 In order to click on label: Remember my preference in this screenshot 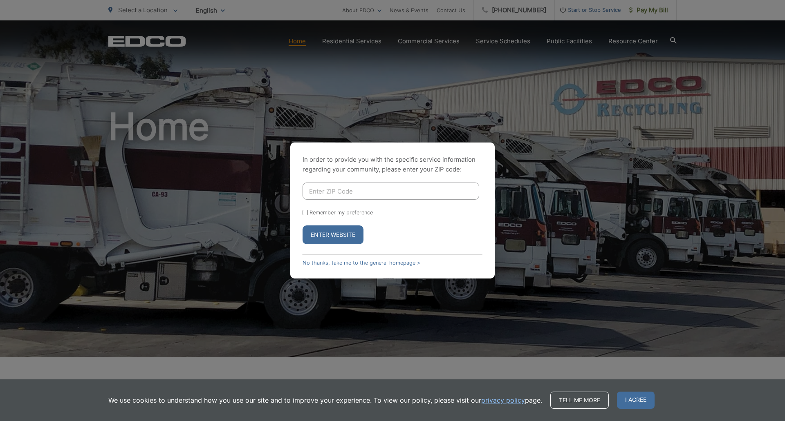, I will do `click(341, 213)`.